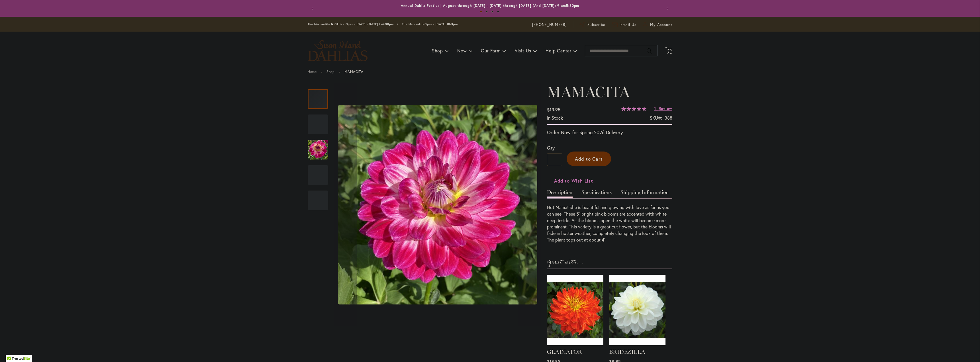  I want to click on button: Add to Cart, so click(589, 158).